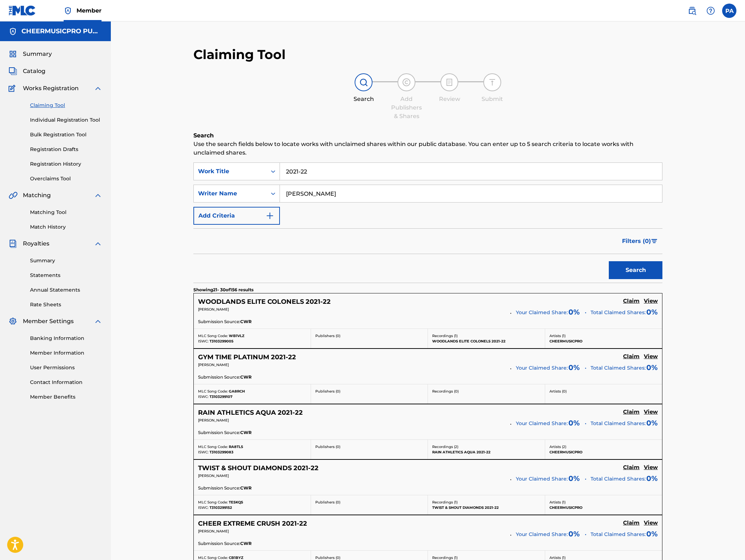 Image resolution: width=745 pixels, height=560 pixels. I want to click on span: T3103299107, so click(221, 396).